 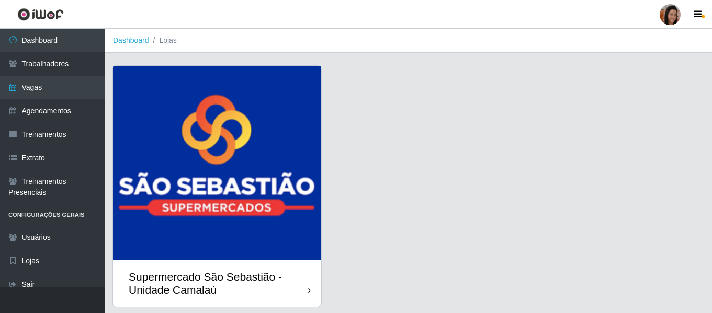 I want to click on li: Lojas, so click(x=163, y=40).